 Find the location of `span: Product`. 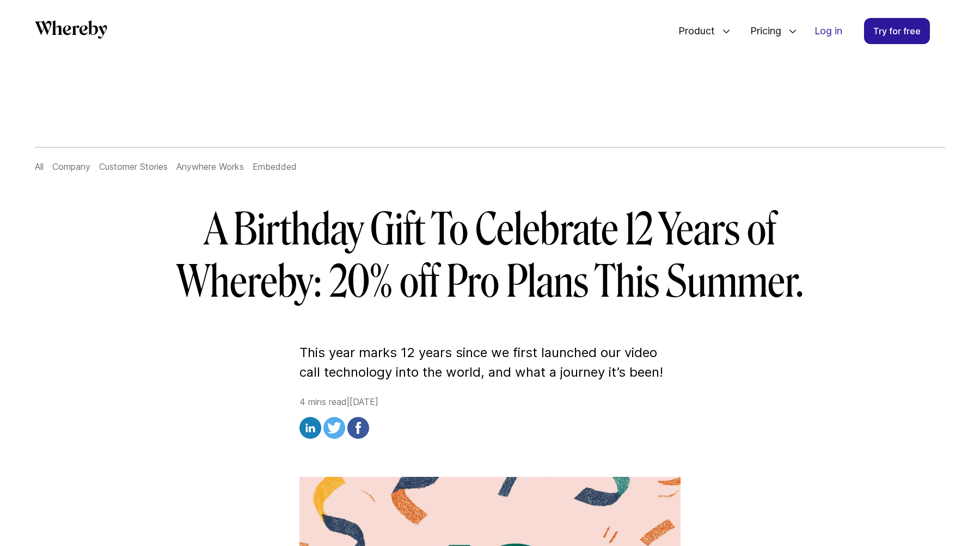

span: Product is located at coordinates (692, 31).